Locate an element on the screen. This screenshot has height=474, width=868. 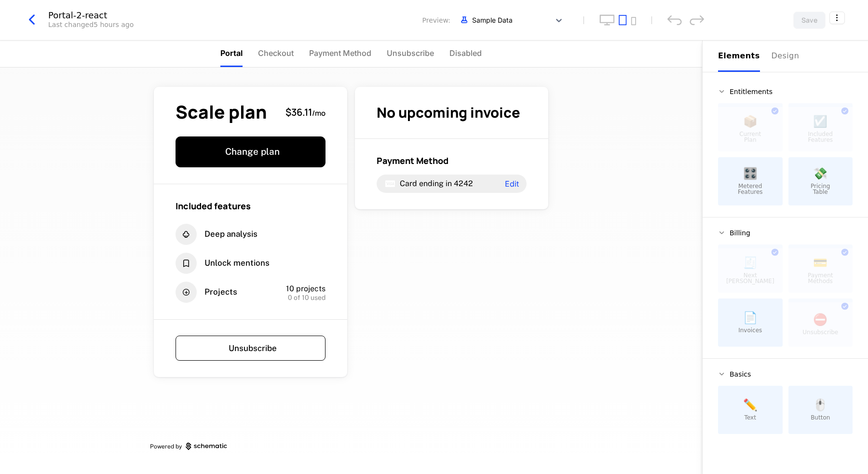
span: Billing is located at coordinates (739, 232).